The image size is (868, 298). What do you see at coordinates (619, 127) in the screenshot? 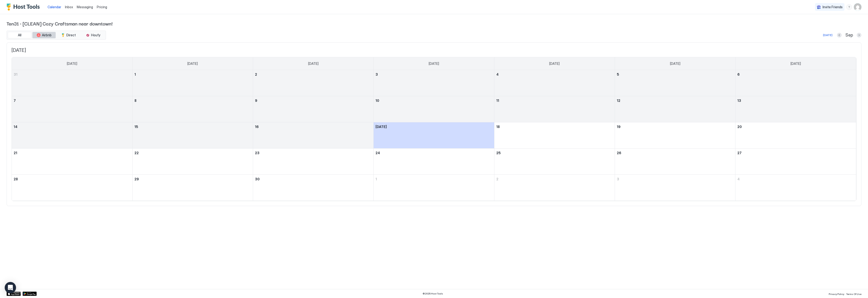
I see `span: 19` at bounding box center [619, 127].